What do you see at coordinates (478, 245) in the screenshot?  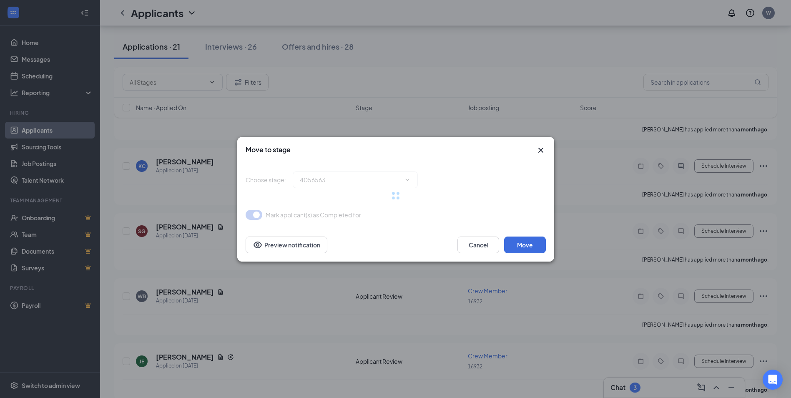 I see `button: Cancel` at bounding box center [478, 245].